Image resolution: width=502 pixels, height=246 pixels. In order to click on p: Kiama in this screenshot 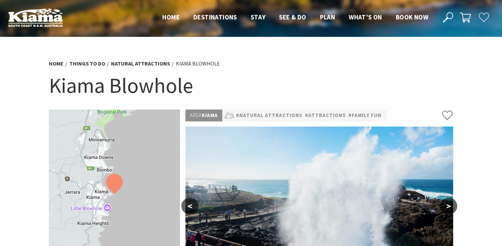, I will do `click(204, 115)`.